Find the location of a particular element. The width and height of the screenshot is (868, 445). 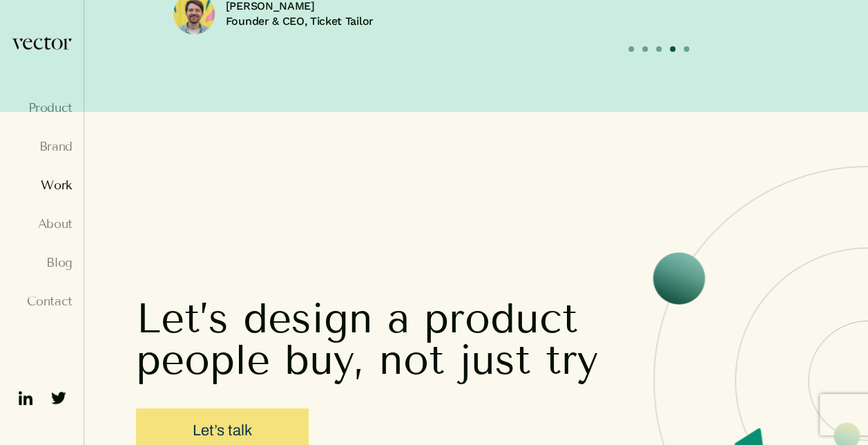

a: Product is located at coordinates (41, 107).